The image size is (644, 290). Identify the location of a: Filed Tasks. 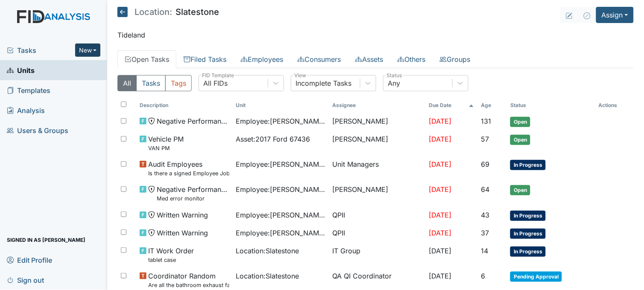
(205, 59).